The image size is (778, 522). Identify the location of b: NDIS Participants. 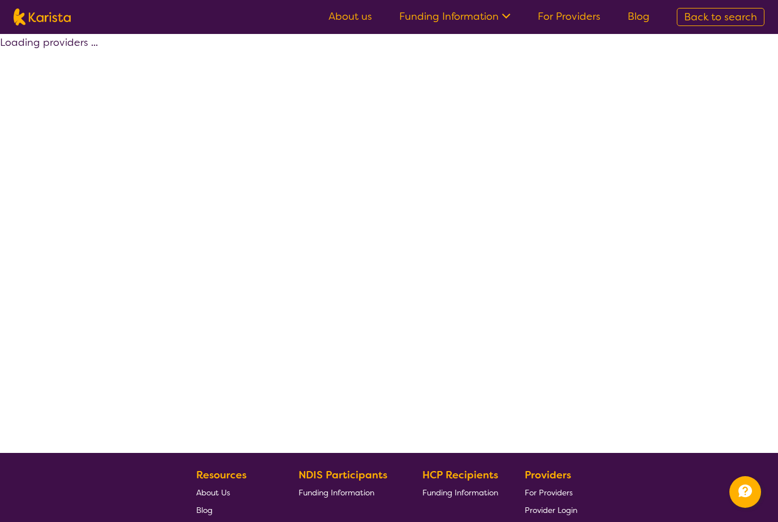
(343, 475).